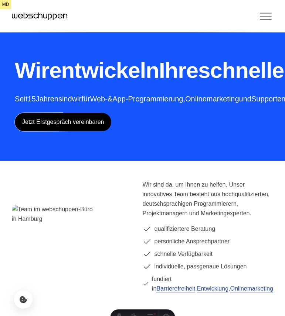 The width and height of the screenshot is (285, 316). Describe the element at coordinates (200, 267) in the screenshot. I see `span: individuelle, passgenaue Lösungen` at that location.